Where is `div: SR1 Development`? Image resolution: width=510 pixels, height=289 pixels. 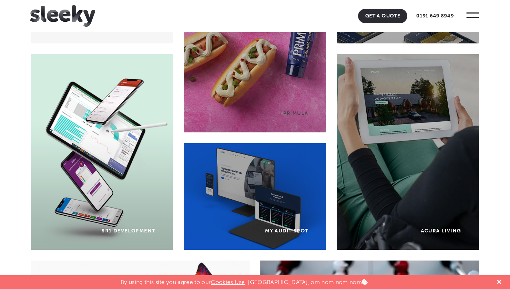
div: SR1 Development is located at coordinates (128, 231).